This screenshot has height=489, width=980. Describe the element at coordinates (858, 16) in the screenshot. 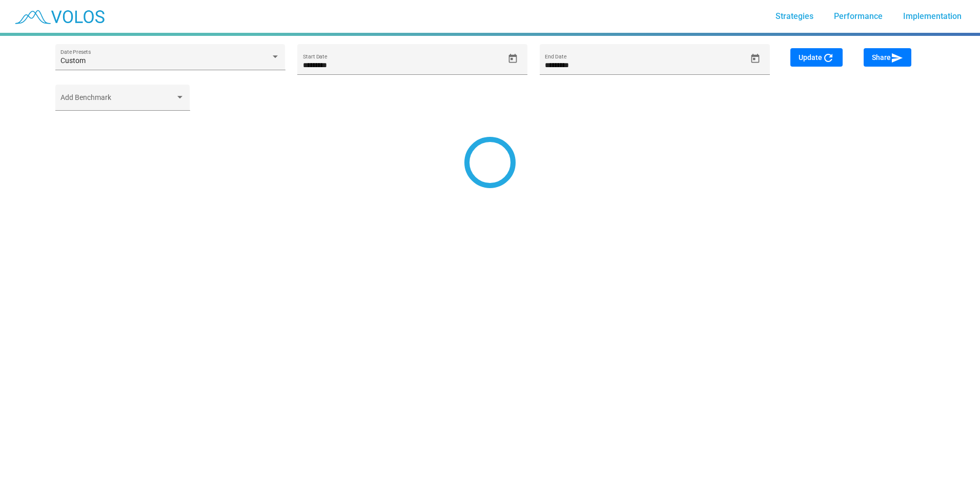

I see `a: Performance` at that location.